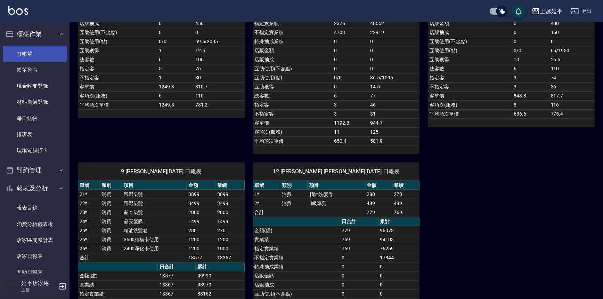 This screenshot has height=299, width=603. What do you see at coordinates (39, 290) in the screenshot?
I see `p: 主管` at bounding box center [39, 290].